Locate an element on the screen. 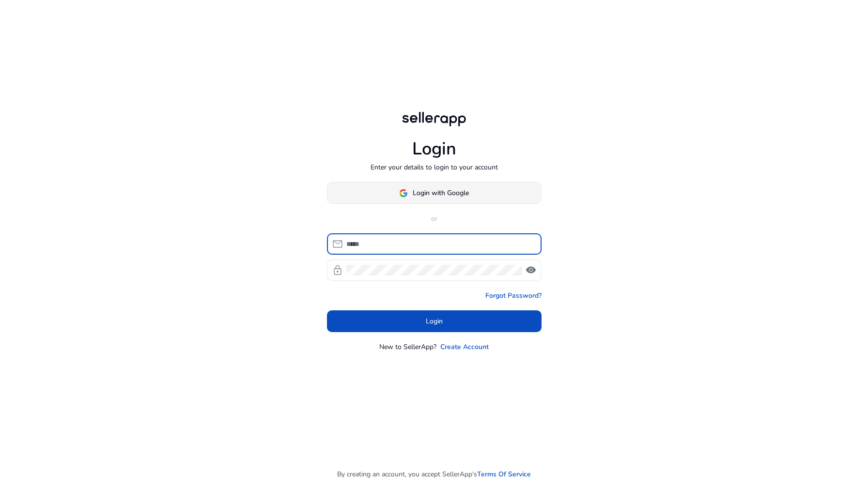  span: Login is located at coordinates (434, 321).